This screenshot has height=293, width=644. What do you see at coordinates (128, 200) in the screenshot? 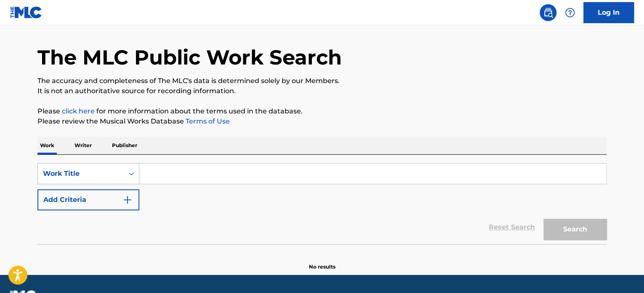
I see `img: 9d2ae6d4665cec9f34b9.svg` at bounding box center [128, 200].